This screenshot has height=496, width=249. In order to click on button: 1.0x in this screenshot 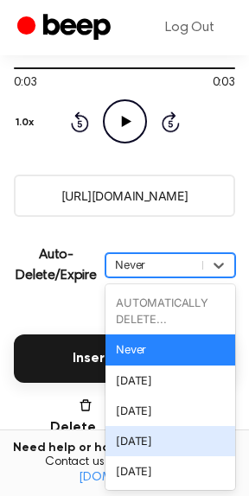, I will do `click(27, 123)`.